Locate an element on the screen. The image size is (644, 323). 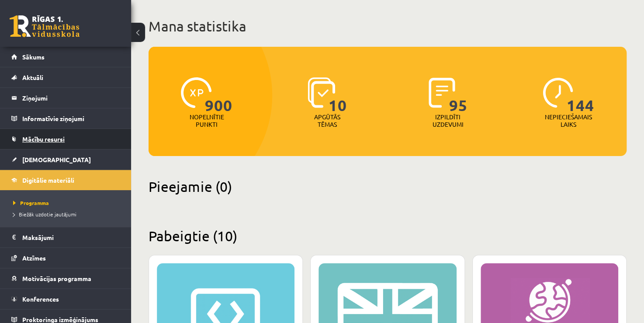
a: Mācību resursi is located at coordinates (66, 139).